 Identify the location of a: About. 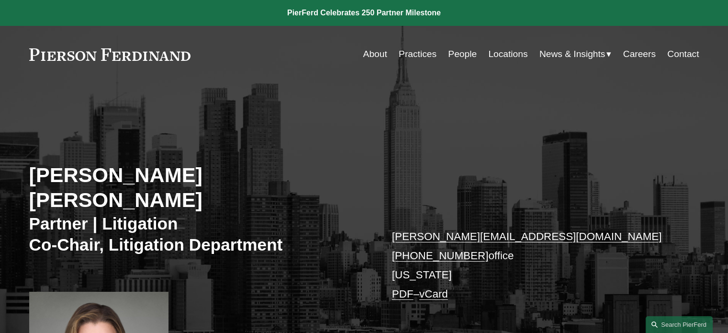
(375, 54).